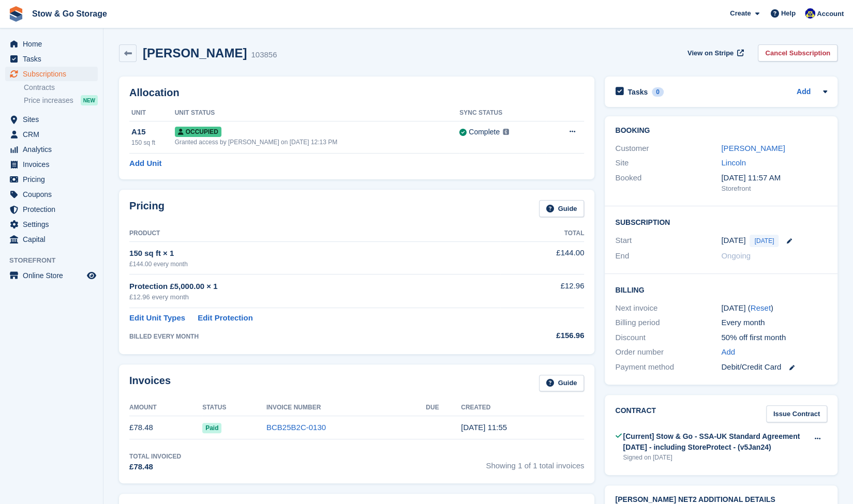 The image size is (853, 504). I want to click on th: Amount, so click(166, 408).